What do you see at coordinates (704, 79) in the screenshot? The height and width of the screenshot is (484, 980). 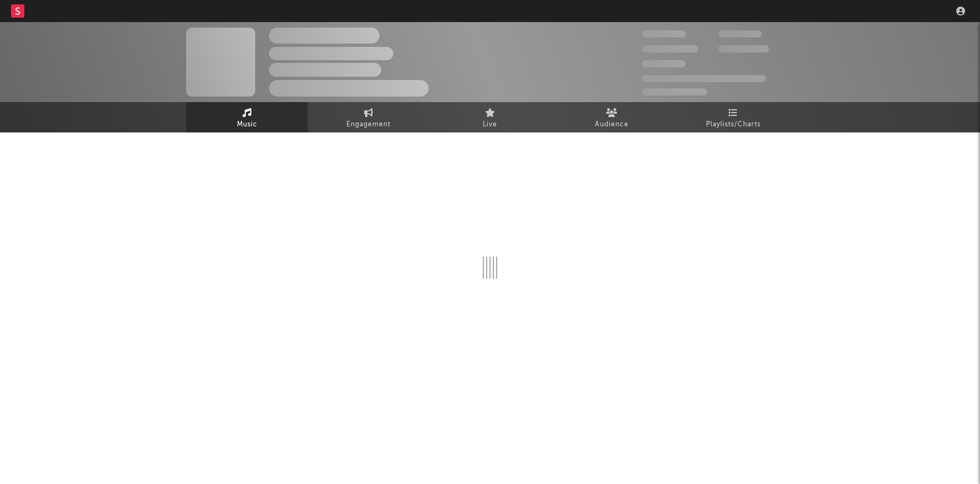 I see `span: 50,000,000 Monthly Listeners` at bounding box center [704, 79].